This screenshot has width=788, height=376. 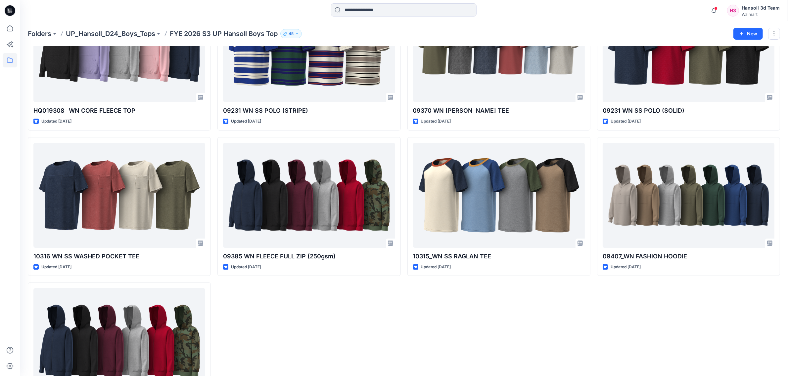 What do you see at coordinates (309, 257) in the screenshot?
I see `p: 09385 WN FLEECE FULL ZIP (250gsm)` at bounding box center [309, 257].